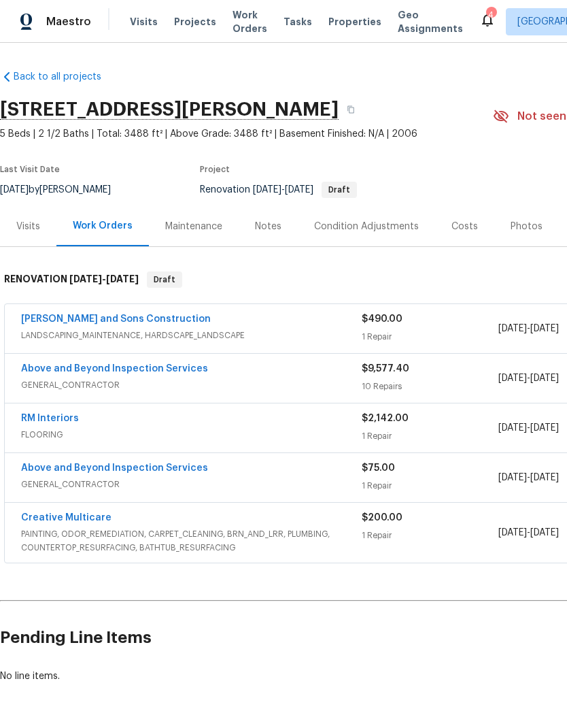 The height and width of the screenshot is (728, 567). What do you see at coordinates (465, 227) in the screenshot?
I see `div: Costs` at bounding box center [465, 227].